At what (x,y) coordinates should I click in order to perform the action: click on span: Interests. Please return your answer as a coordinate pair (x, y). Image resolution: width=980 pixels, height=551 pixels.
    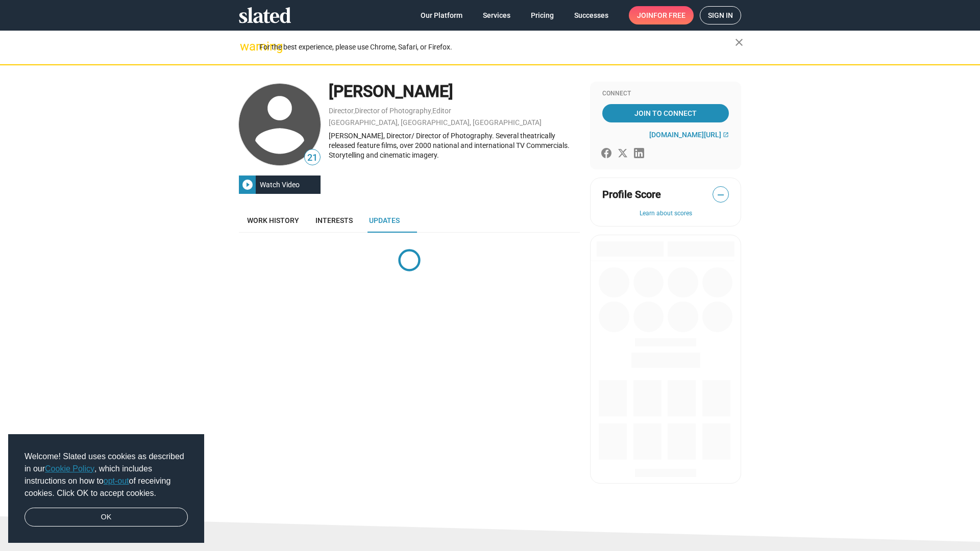
    Looking at the image, I should click on (334, 221).